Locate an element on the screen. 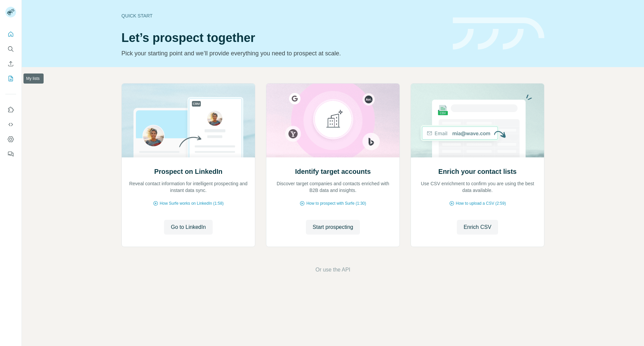 The height and width of the screenshot is (346, 644). span: Enrich CSV is located at coordinates (477, 227).